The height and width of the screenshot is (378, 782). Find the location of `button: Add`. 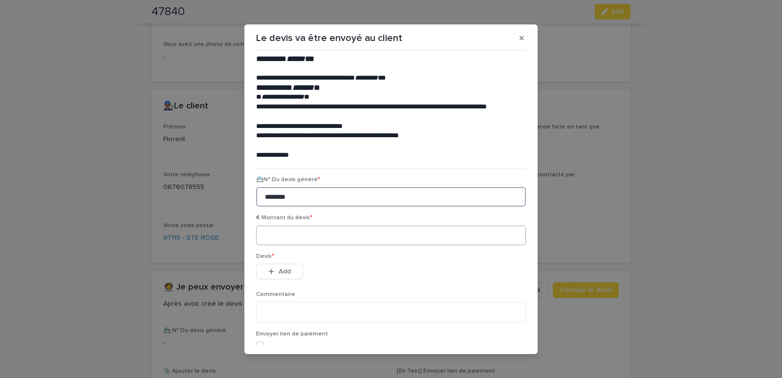

button: Add is located at coordinates (280, 272).